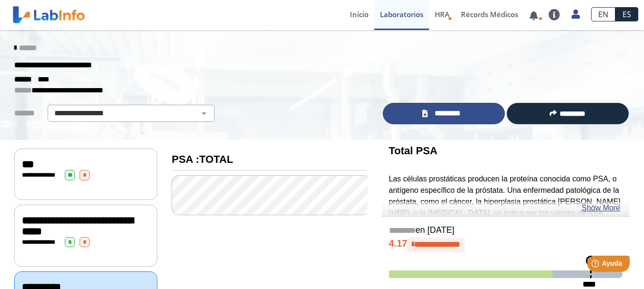  What do you see at coordinates (604, 14) in the screenshot?
I see `a: EN` at bounding box center [604, 14].